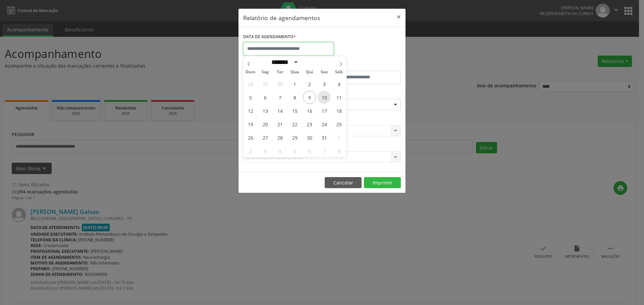  Describe the element at coordinates (324, 97) in the screenshot. I see `span: Outubro 10, 2025` at that location.